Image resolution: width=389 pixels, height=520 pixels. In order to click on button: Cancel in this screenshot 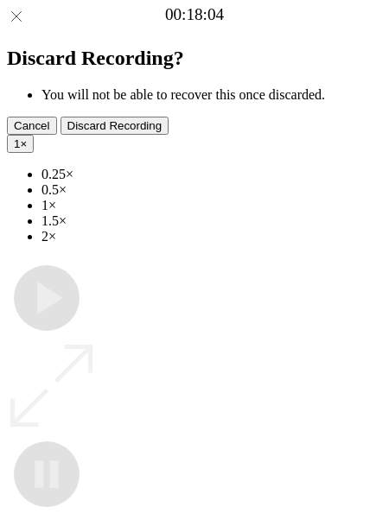, I will do `click(32, 125)`.